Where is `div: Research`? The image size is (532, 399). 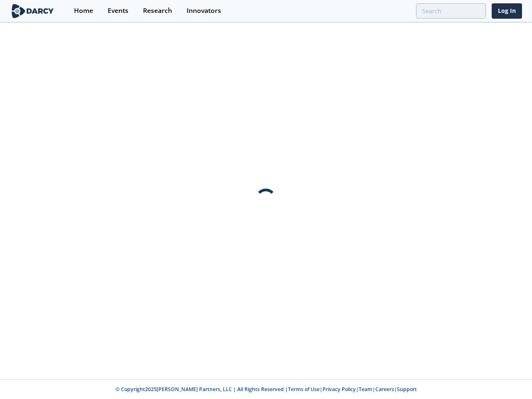
div: Research is located at coordinates (157, 10).